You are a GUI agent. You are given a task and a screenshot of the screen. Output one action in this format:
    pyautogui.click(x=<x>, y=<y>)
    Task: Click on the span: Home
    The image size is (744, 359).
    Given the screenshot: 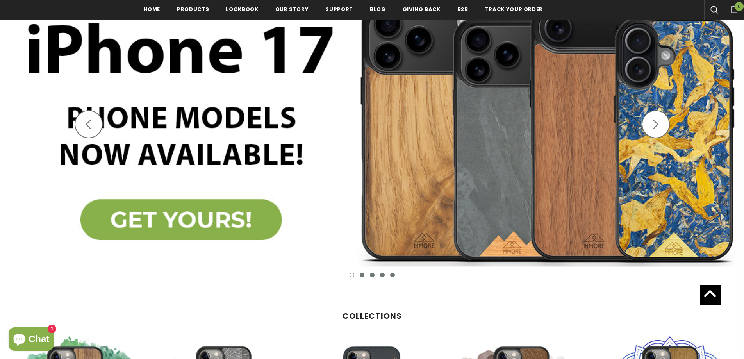 What is the action you would take?
    pyautogui.click(x=152, y=9)
    